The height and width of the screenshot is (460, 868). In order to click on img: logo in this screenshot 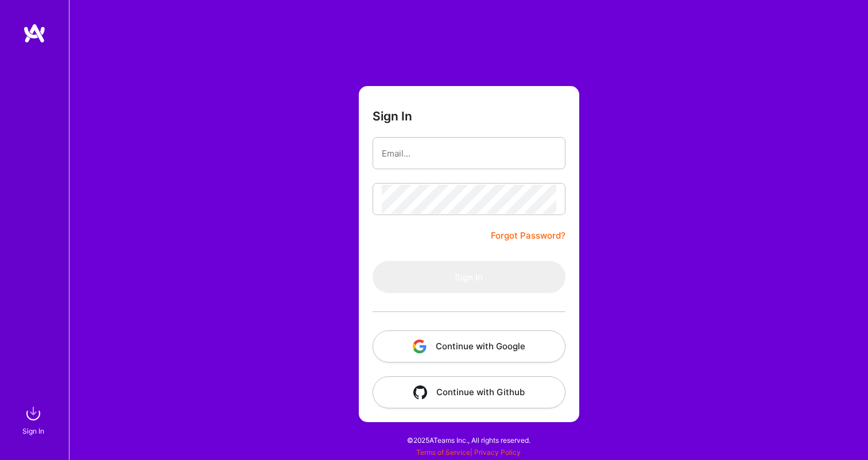, I will do `click(34, 34)`.